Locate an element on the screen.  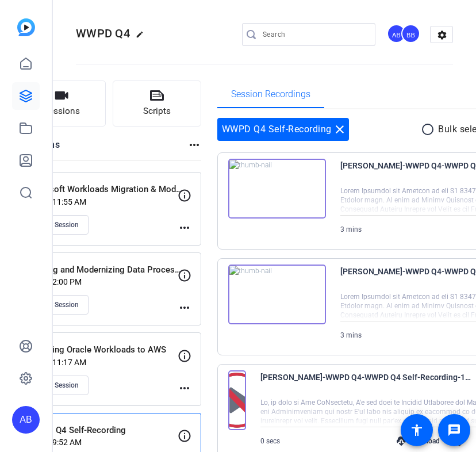
img: Preview is unavailable is located at coordinates (237, 401).